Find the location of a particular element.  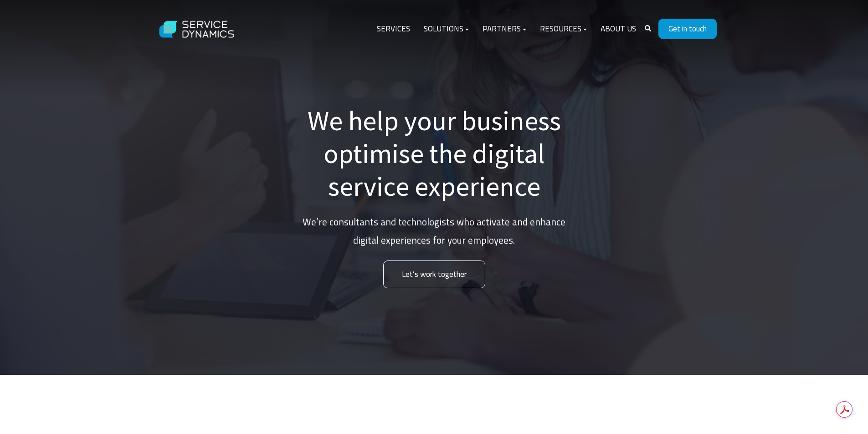

img: Service Dynamics Logo - White is located at coordinates (197, 29).